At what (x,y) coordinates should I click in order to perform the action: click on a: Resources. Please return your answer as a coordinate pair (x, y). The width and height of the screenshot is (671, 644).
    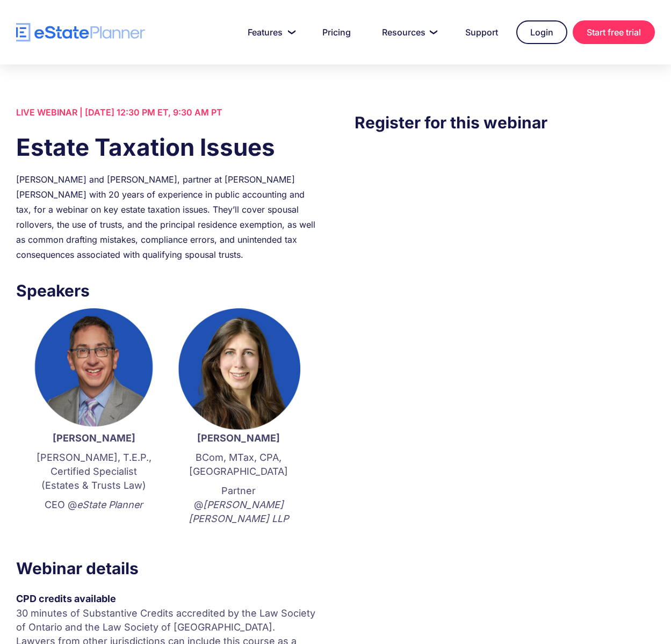
    Looking at the image, I should click on (407, 32).